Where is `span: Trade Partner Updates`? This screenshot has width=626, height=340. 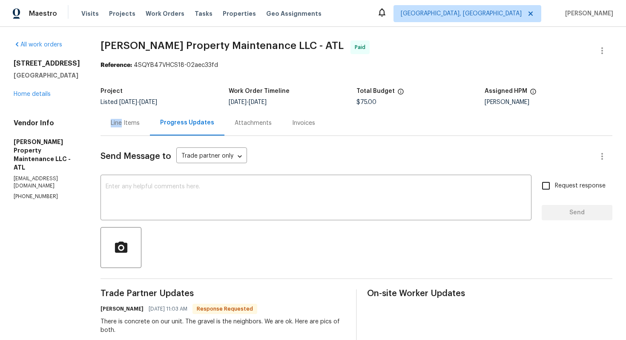
span: Trade Partner Updates is located at coordinates (223, 293).